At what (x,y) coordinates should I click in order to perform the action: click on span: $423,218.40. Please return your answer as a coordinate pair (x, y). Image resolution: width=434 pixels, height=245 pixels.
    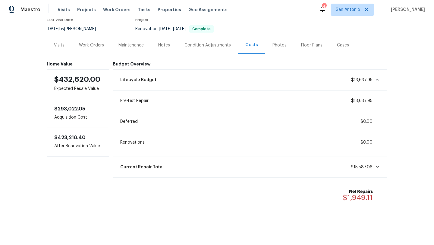
    Looking at the image, I should click on (70, 137).